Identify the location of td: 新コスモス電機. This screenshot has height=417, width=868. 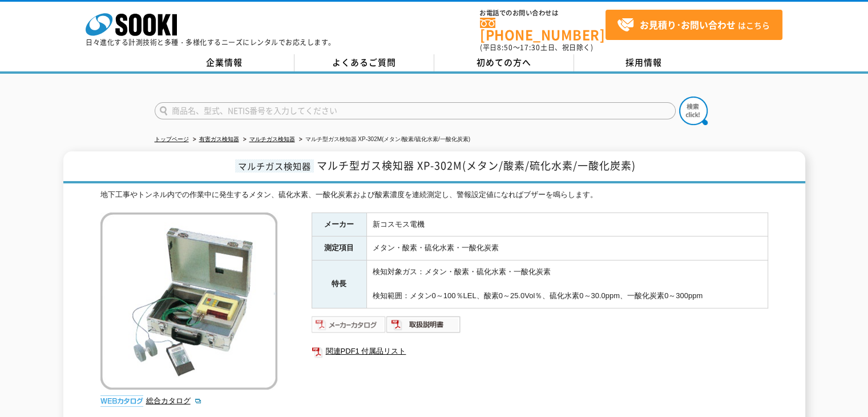
(567, 225).